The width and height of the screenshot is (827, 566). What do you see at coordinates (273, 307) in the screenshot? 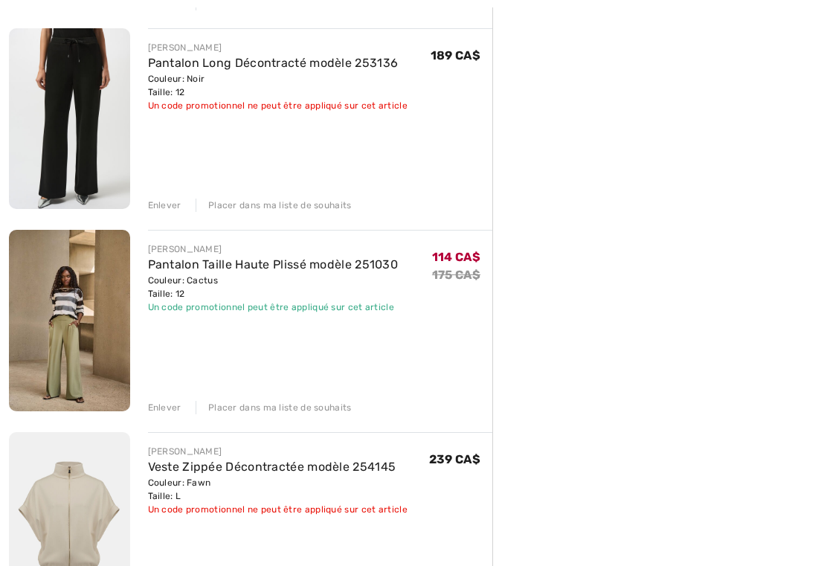
I see `div: Un code promotionnel peut être appliqué sur cet article` at bounding box center [273, 307].